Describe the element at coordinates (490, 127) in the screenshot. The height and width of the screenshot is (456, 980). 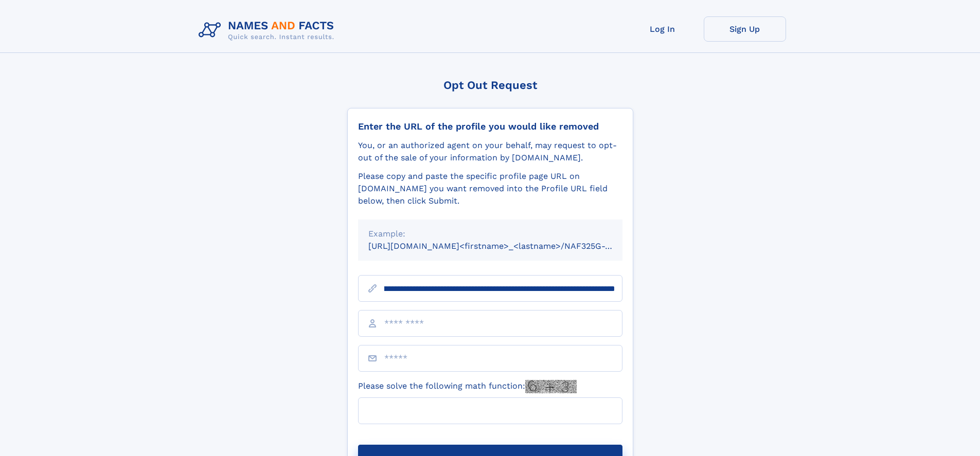
I see `div: Enter the URL of the profile you would like removed` at that location.